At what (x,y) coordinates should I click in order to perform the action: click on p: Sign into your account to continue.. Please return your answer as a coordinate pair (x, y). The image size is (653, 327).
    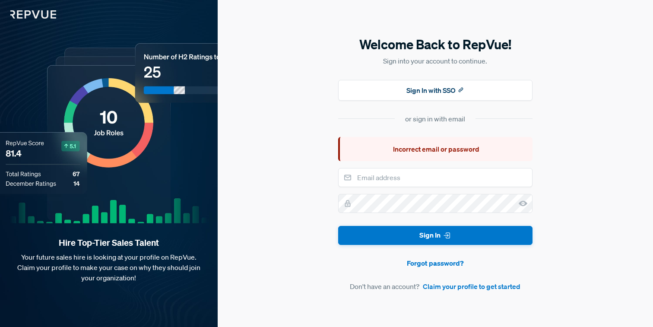
    Looking at the image, I should click on (435, 61).